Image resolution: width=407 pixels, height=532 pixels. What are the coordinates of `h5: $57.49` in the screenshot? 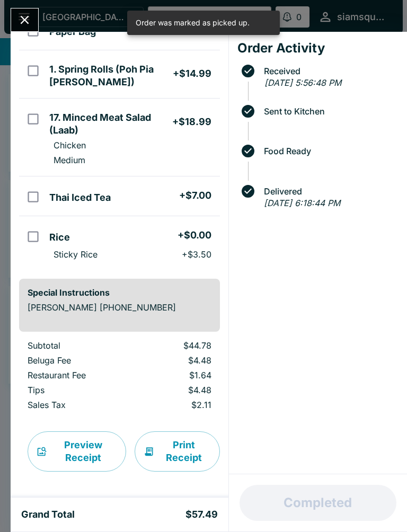 It's located at (201, 515).